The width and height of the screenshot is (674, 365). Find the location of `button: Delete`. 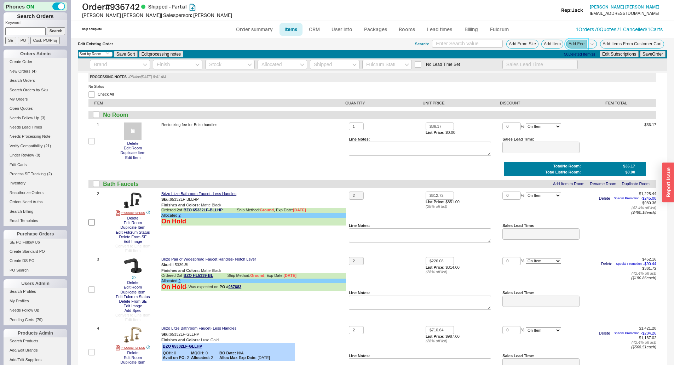

button: Delete is located at coordinates (133, 218).